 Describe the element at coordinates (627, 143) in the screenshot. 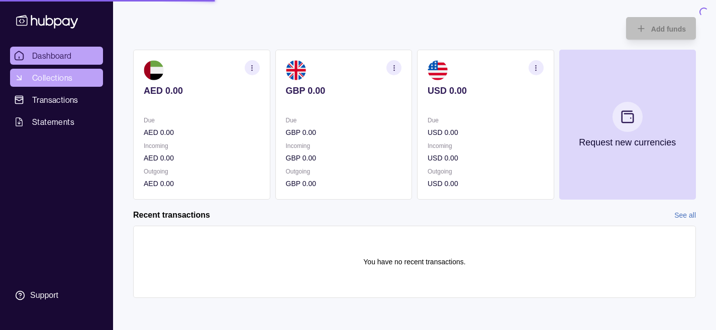

I see `p: Request new currencies` at that location.